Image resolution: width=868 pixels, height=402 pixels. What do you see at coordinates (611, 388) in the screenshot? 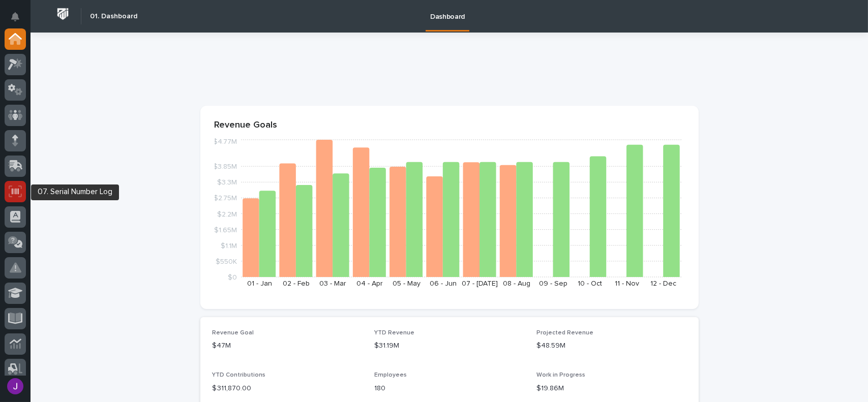
I see `p: $19.86M` at bounding box center [611, 388].